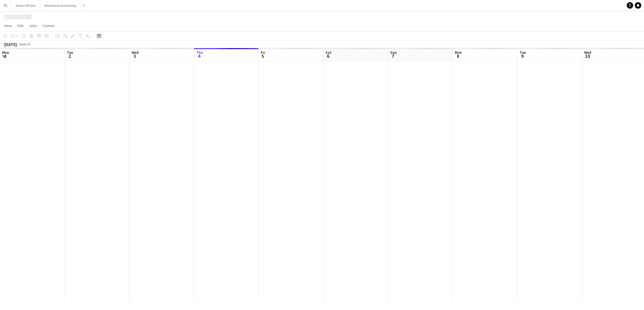 The width and height of the screenshot is (644, 310). Describe the element at coordinates (587, 56) in the screenshot. I see `span: 10` at that location.